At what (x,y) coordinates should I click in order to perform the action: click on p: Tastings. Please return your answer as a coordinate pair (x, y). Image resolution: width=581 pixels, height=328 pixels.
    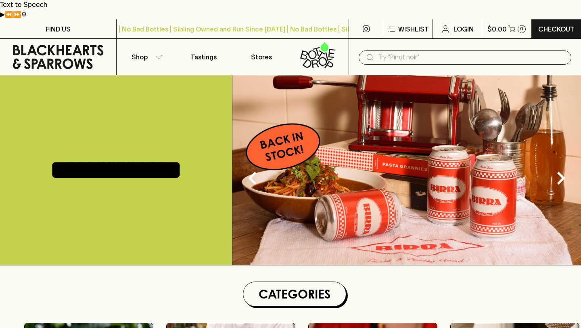
    Looking at the image, I should click on (204, 57).